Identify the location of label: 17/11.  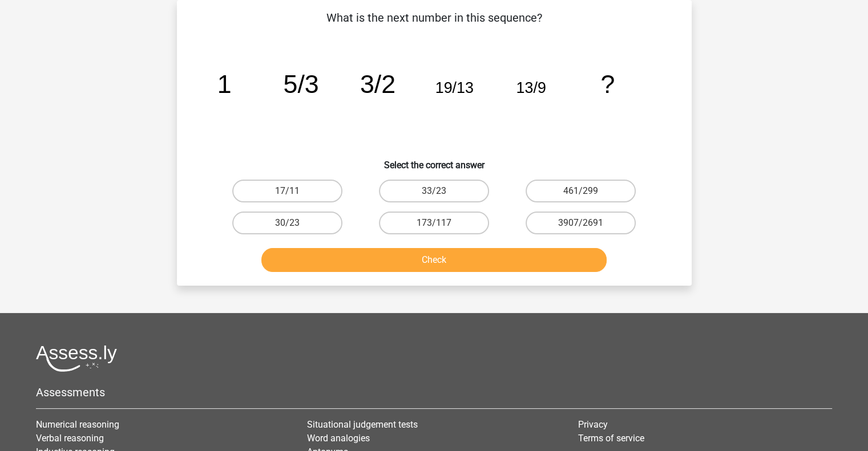
(287, 191).